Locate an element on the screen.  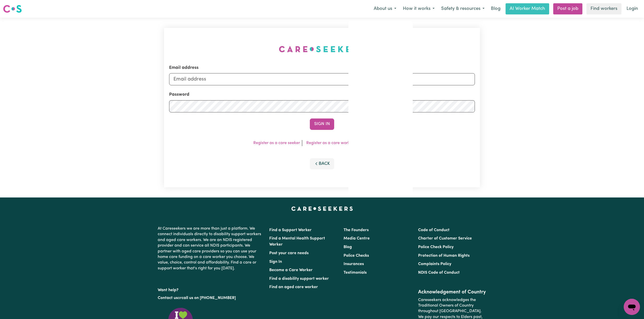
a: Contact us is located at coordinates (168, 298).